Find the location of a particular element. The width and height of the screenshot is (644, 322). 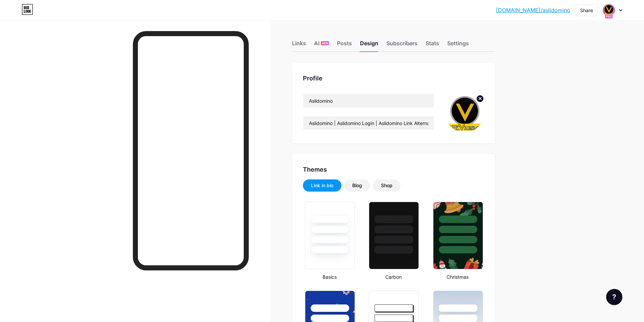

div: AI is located at coordinates (322, 45).